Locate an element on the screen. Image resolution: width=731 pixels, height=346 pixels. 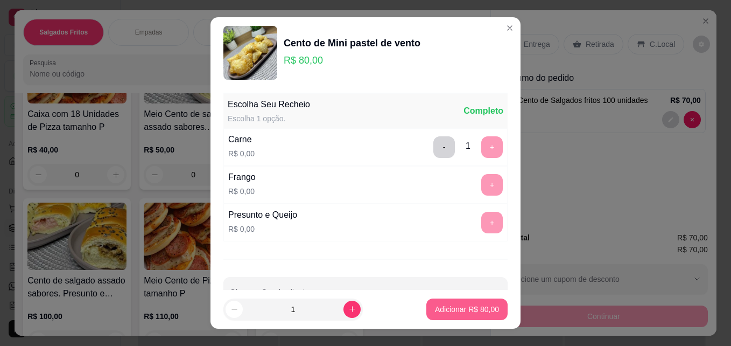
div: Escolha Seu Recheio is located at coordinates (269, 104).